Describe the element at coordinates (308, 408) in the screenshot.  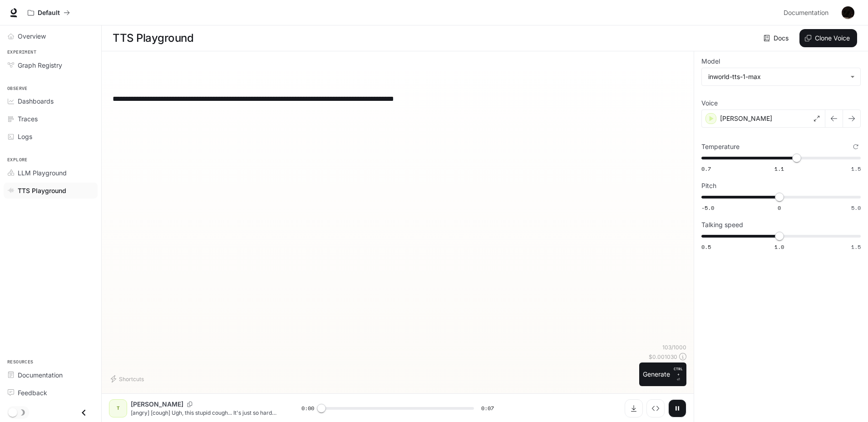
I see `span: 0:00` at that location.